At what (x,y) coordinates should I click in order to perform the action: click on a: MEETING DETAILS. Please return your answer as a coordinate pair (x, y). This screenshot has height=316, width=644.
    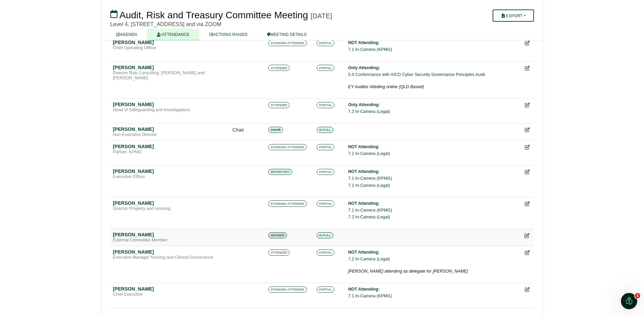
    Looking at the image, I should click on (287, 34).